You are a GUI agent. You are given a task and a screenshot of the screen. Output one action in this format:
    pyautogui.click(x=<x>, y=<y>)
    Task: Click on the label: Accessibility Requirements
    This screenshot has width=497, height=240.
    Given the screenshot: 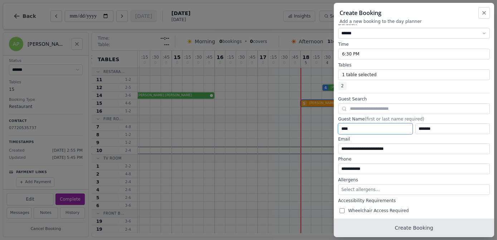 What is the action you would take?
    pyautogui.click(x=414, y=201)
    